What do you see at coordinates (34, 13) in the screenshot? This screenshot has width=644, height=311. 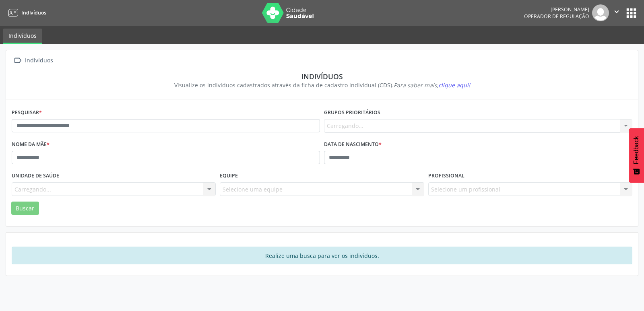 I see `span: Indivíduos` at bounding box center [34, 13].